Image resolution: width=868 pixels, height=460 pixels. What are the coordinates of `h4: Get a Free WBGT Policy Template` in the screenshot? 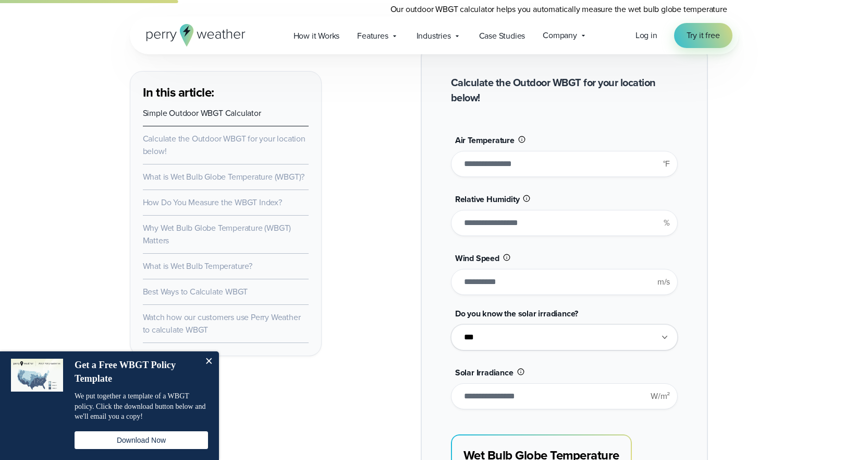 It's located at (136, 371).